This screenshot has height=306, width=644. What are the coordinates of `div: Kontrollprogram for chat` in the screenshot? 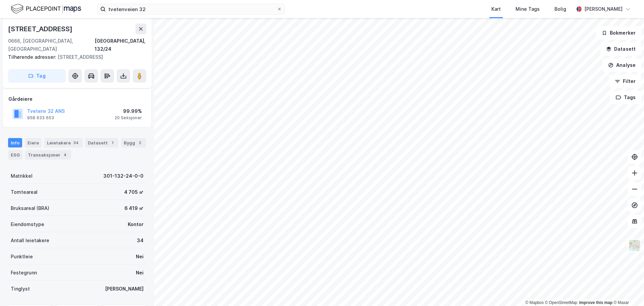 It's located at (628, 290).